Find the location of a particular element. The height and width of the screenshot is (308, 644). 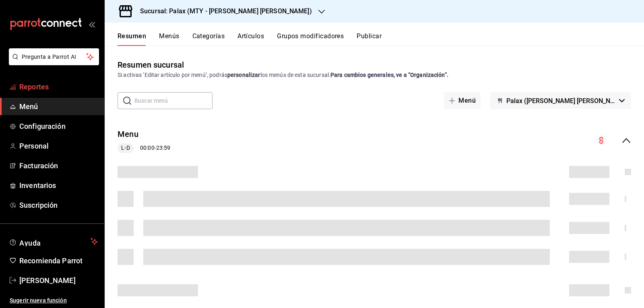

span: Recomienda Parrot is located at coordinates (58, 260).